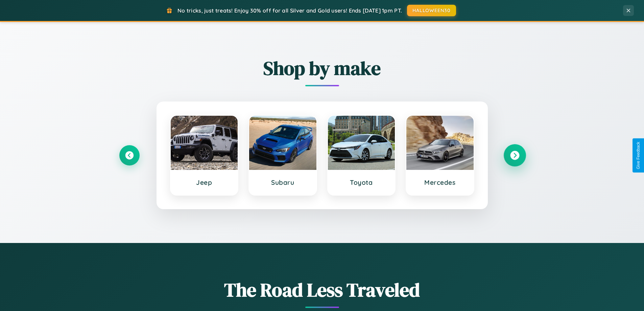 The height and width of the screenshot is (311, 644). Describe the element at coordinates (322, 290) in the screenshot. I see `h1: The Road Less Traveled` at that location.